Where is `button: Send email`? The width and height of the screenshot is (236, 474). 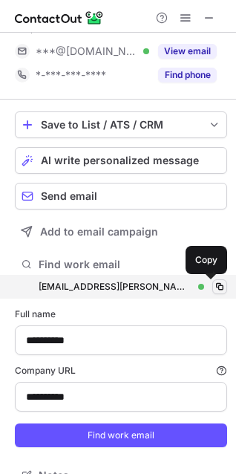
button: Send email is located at coordinates (121, 196).